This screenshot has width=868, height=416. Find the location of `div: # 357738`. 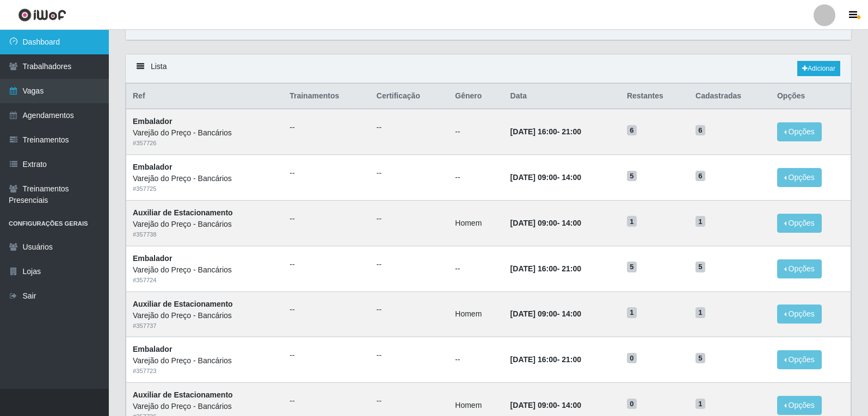

div: # 357738 is located at coordinates (205, 235).